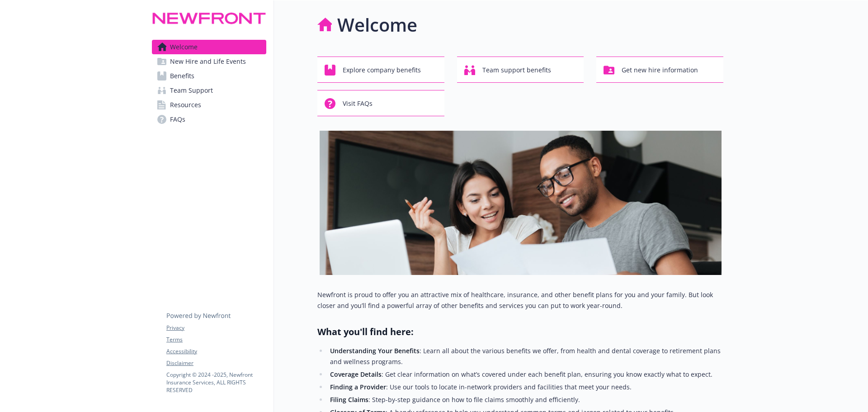 Image resolution: width=868 pixels, height=412 pixels. Describe the element at coordinates (209, 62) in the screenshot. I see `a: New Hire and Life Events` at that location.